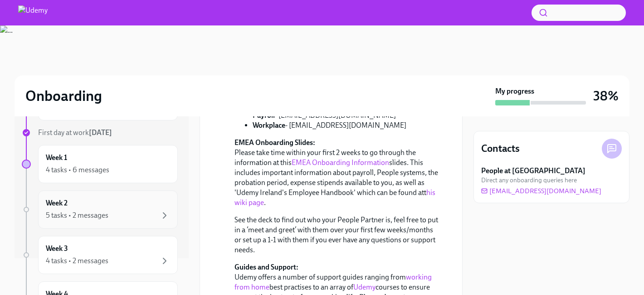 The width and height of the screenshot is (644, 295). Describe the element at coordinates (57, 203) in the screenshot. I see `h6: Week 2` at that location.